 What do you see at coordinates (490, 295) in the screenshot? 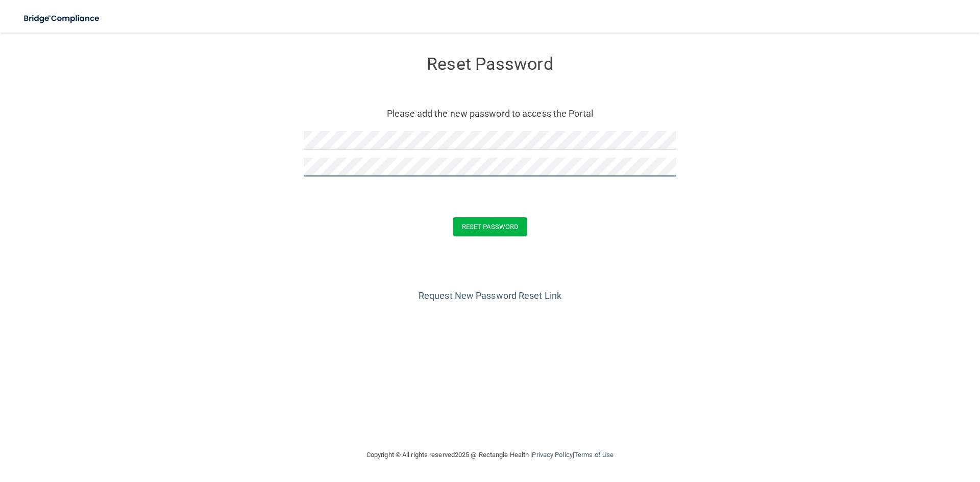
I see `a: Request New Password Reset Link` at bounding box center [490, 295].